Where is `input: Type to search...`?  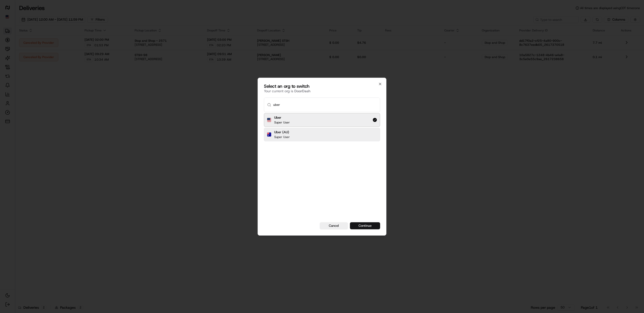
input: Type to search... is located at coordinates (325, 105).